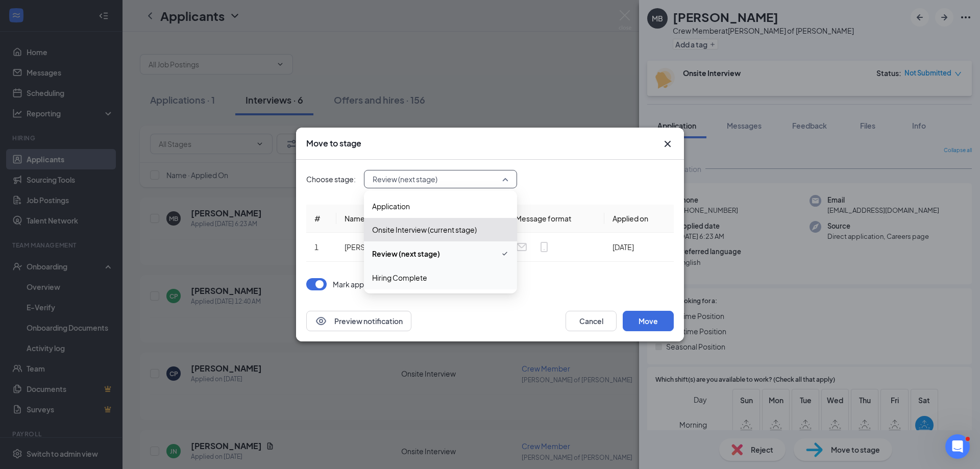 This screenshot has width=980, height=469. I want to click on button: Close, so click(668, 144).